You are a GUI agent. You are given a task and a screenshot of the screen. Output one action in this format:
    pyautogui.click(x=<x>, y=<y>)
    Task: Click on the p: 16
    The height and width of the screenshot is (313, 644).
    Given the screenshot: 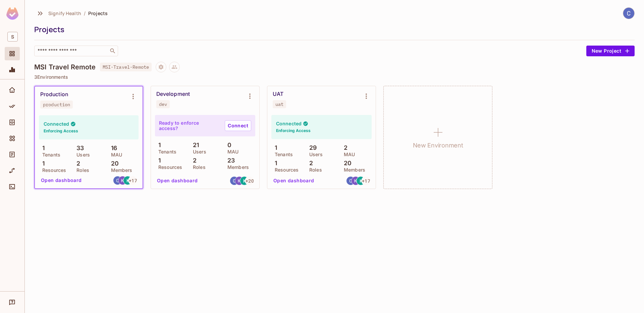 What is the action you would take?
    pyautogui.click(x=113, y=148)
    